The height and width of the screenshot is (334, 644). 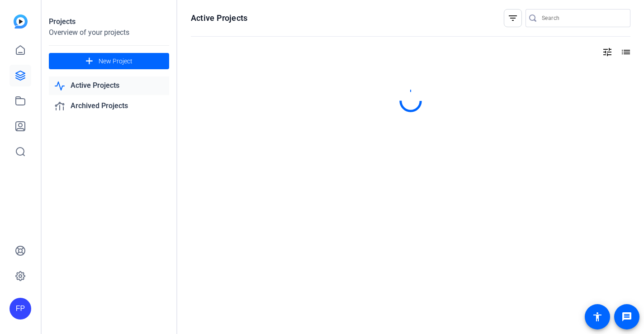 What do you see at coordinates (109, 22) in the screenshot?
I see `div: Projects` at bounding box center [109, 22].